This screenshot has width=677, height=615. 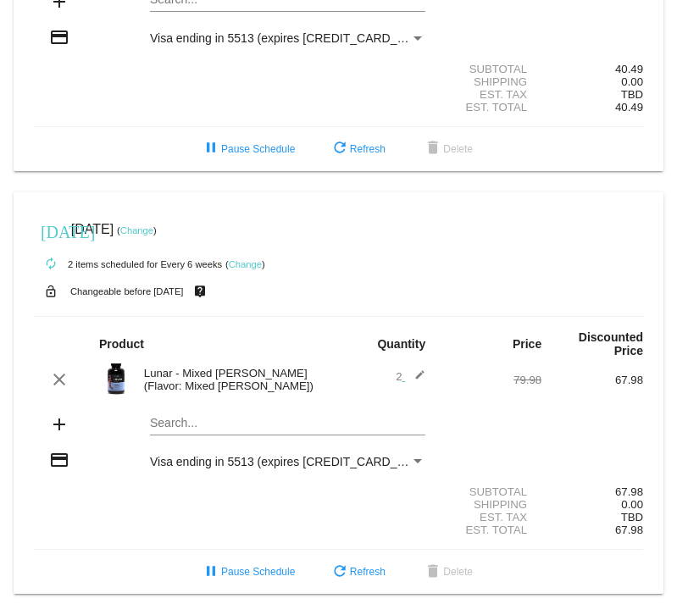 What do you see at coordinates (59, 425) in the screenshot?
I see `mat-icon: add` at bounding box center [59, 425].